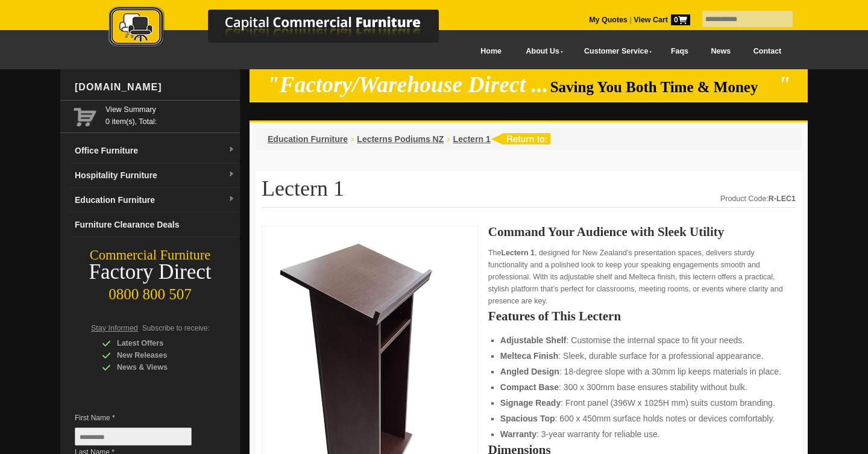  I want to click on span: Subscribe to receive:, so click(176, 328).